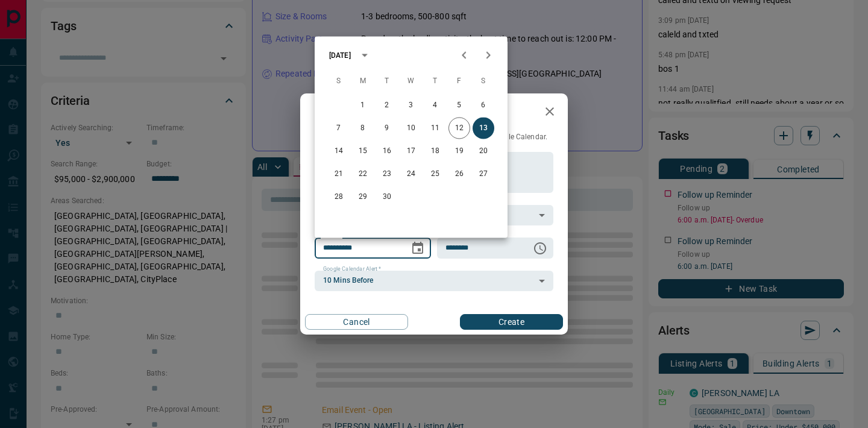 The image size is (868, 428). Describe the element at coordinates (418, 248) in the screenshot. I see `button: Choose date, selected date is Sep 13, 2025` at that location.